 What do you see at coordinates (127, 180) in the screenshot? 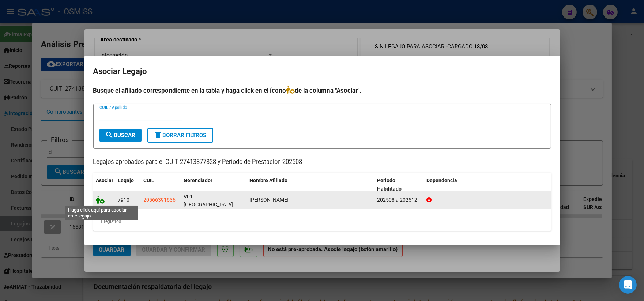
I see `span: Legajo` at bounding box center [127, 180].